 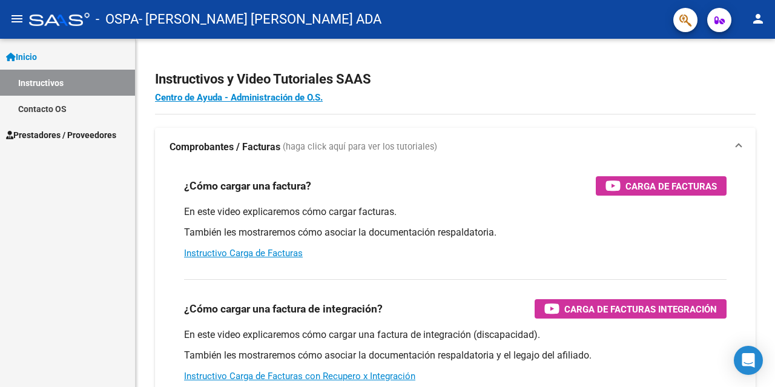 What do you see at coordinates (641, 309) in the screenshot?
I see `span: Carga de Facturas Integración` at bounding box center [641, 309].